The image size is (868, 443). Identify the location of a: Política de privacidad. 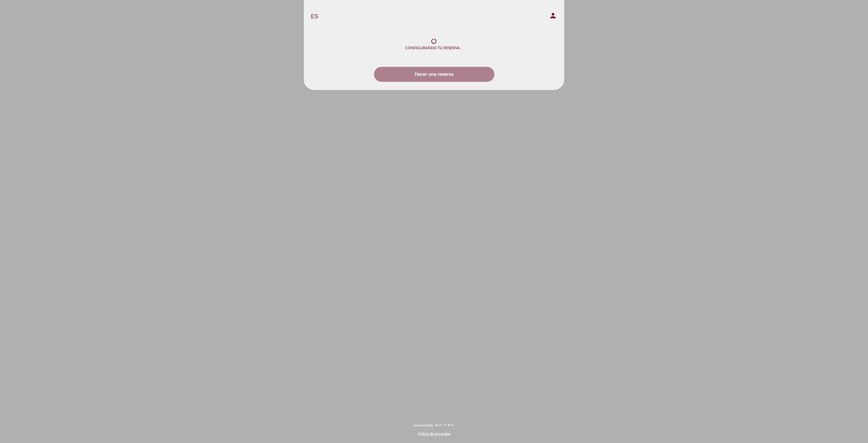
(434, 434).